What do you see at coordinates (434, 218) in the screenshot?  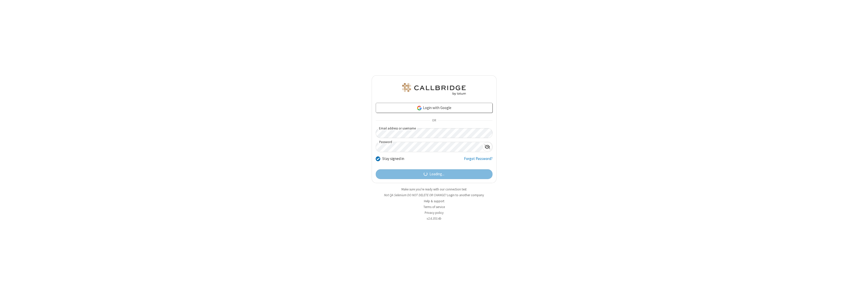 I see `li: v2.6.353.4b` at bounding box center [434, 218].